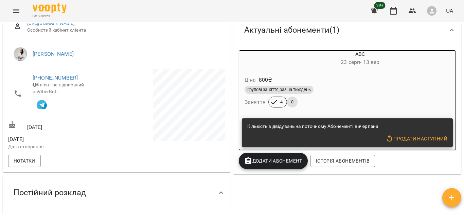  I want to click on span: 4, so click(281, 102).